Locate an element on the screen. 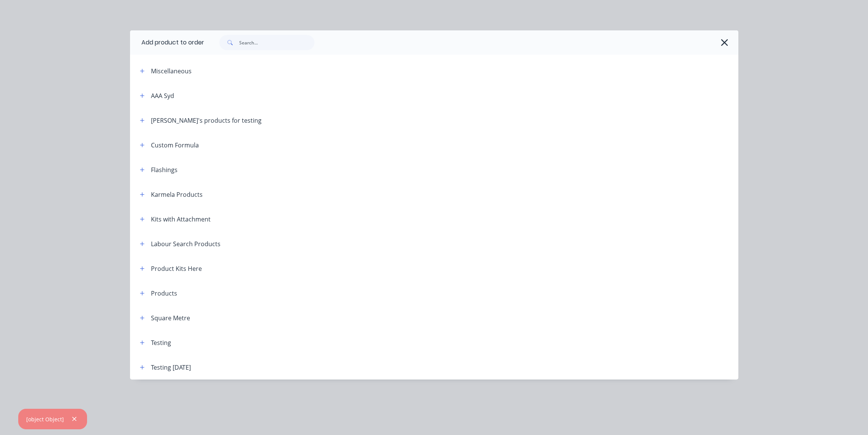  div: Products is located at coordinates (164, 293).